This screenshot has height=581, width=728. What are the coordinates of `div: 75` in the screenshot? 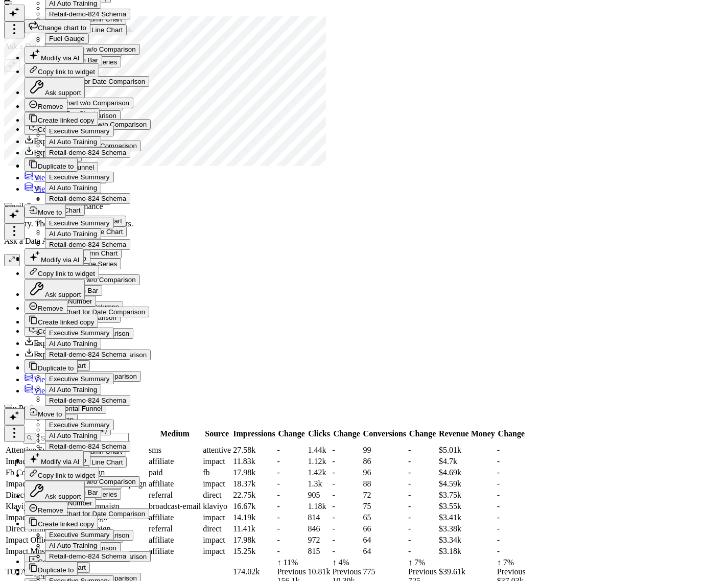 It's located at (384, 506).